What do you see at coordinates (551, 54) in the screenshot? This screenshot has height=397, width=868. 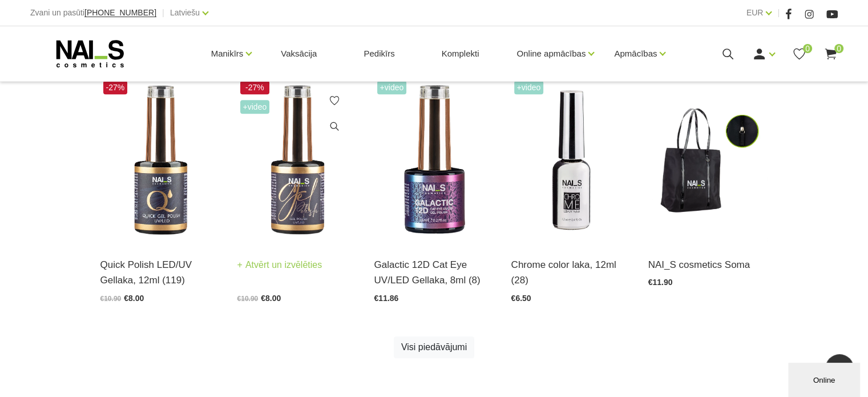 I see `a: Online apmācības` at bounding box center [551, 54].